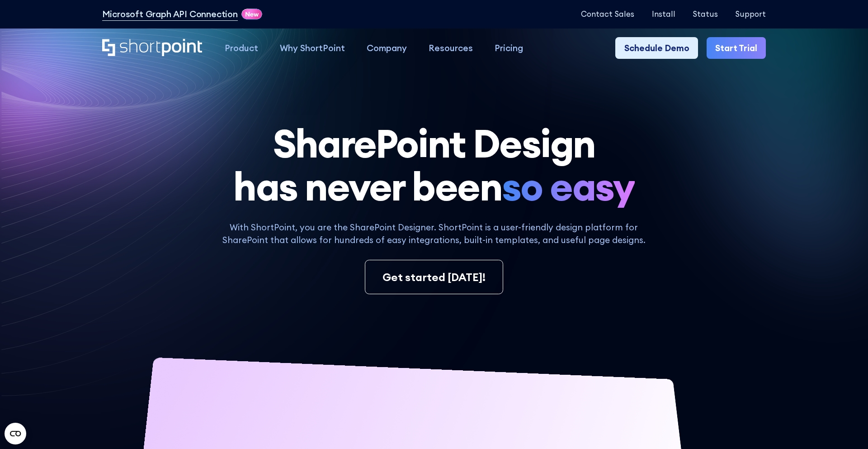  Describe the element at coordinates (387, 48) in the screenshot. I see `a: Company` at that location.